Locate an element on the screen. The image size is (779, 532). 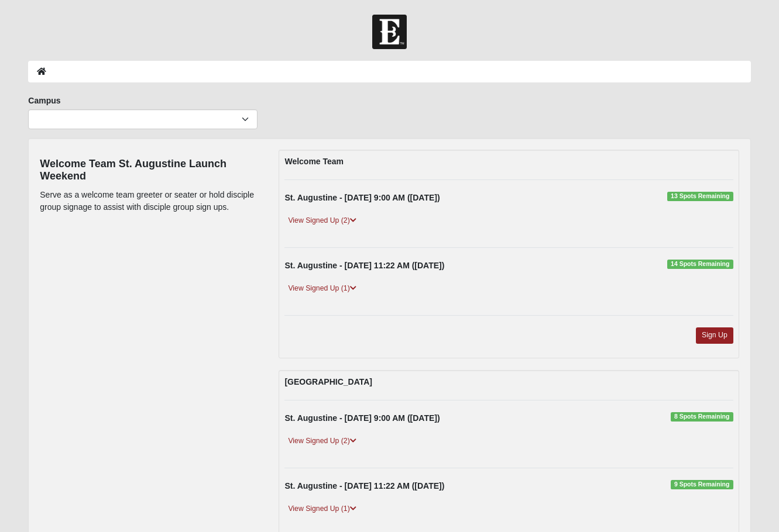
label: Campus is located at coordinates (44, 101).